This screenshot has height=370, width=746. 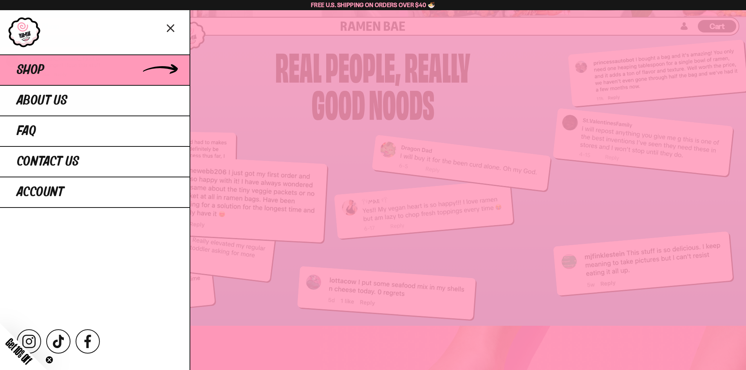 I want to click on span: Free U.S. Shipping on Orders over $40 🍜, so click(x=373, y=5).